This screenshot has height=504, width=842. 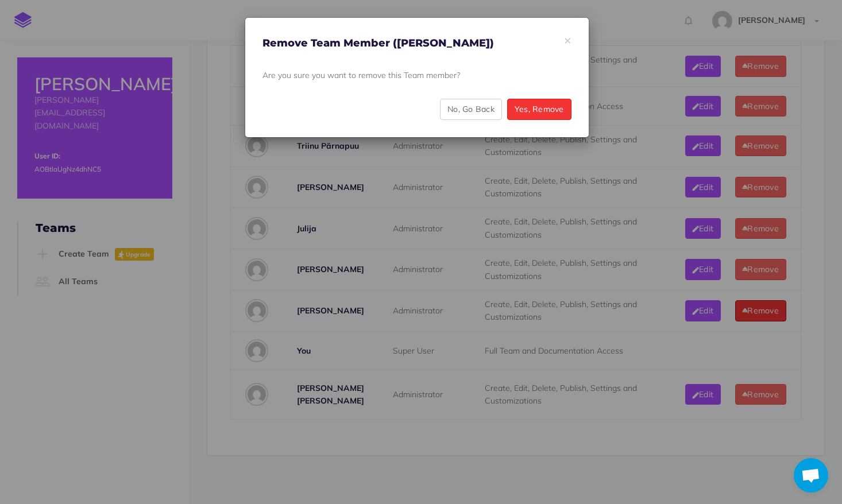 What do you see at coordinates (811, 475) in the screenshot?
I see `a: Avatud vestlus` at bounding box center [811, 475].